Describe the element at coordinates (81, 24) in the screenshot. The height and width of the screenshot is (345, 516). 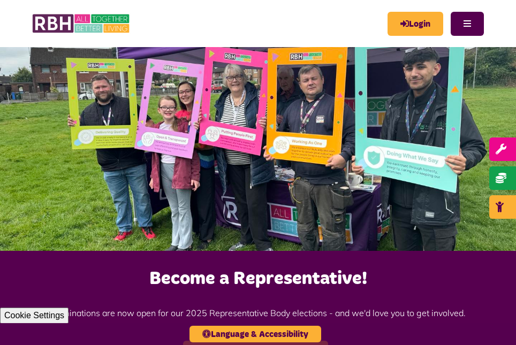
I see `img: RBH` at that location.